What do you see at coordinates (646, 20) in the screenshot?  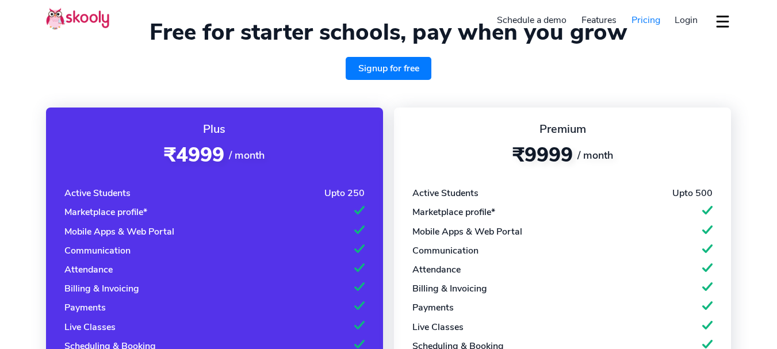 I see `span: Pricing` at bounding box center [646, 20].